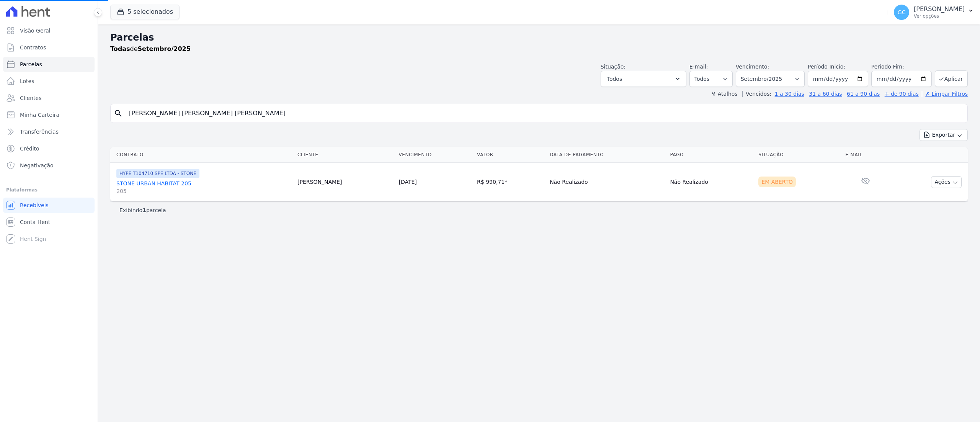 This screenshot has width=980, height=422. Describe the element at coordinates (539, 38) in the screenshot. I see `h2: Parcelas` at that location.